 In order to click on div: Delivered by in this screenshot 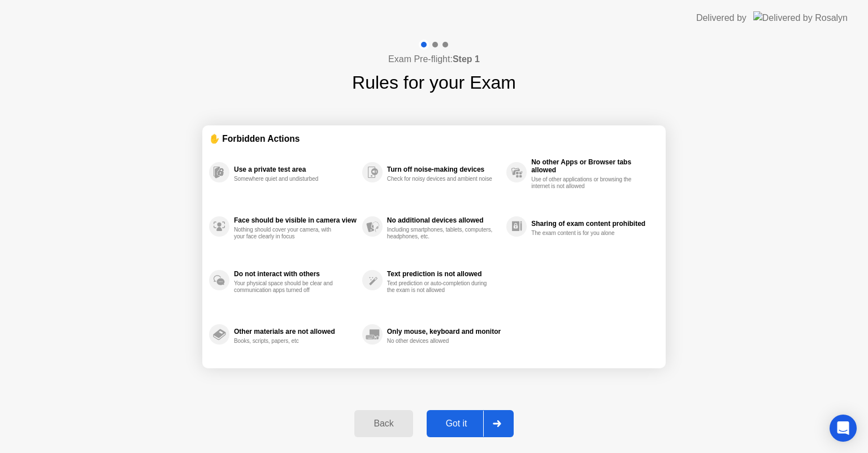, I will do `click(721, 18)`.